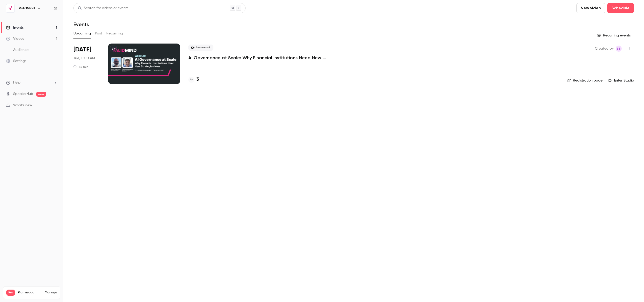 This screenshot has height=302, width=644. Describe the element at coordinates (620, 8) in the screenshot. I see `button: Schedule` at that location.